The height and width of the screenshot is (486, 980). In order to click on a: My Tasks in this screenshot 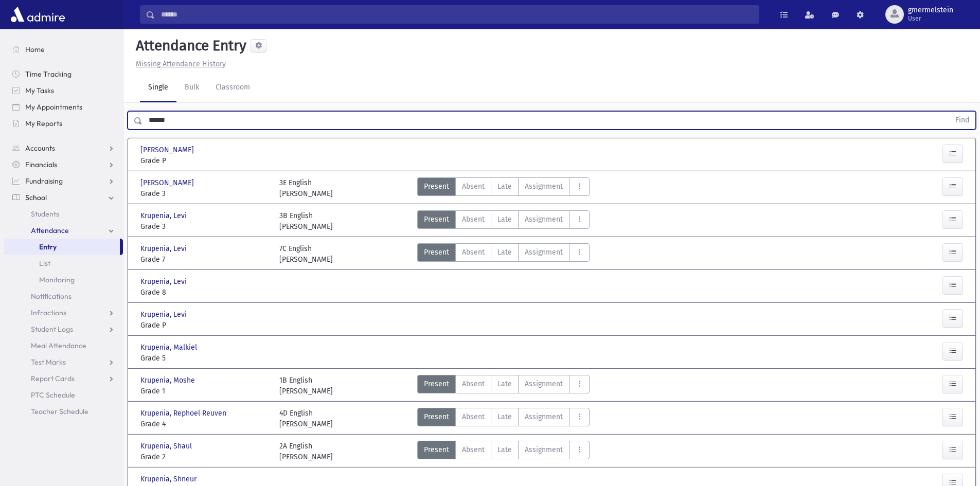, I will do `click(63, 91)`.